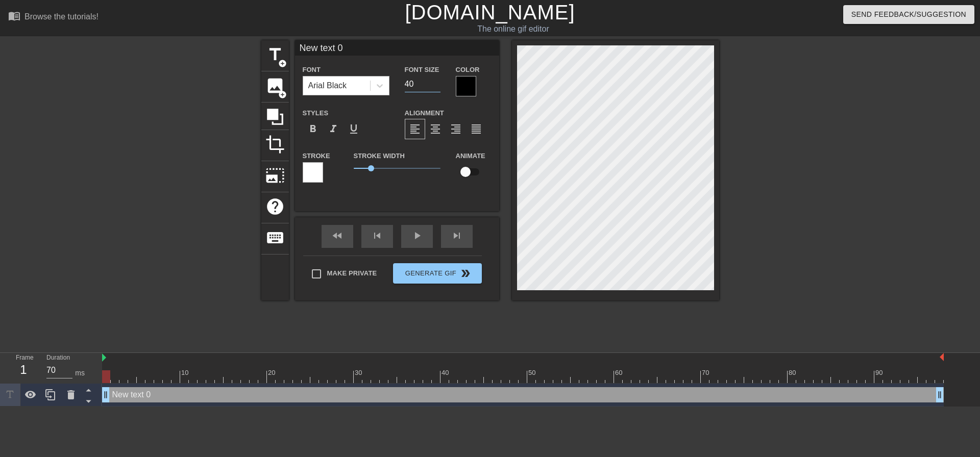  What do you see at coordinates (328, 86) in the screenshot?
I see `div: Arial Black` at bounding box center [328, 86].